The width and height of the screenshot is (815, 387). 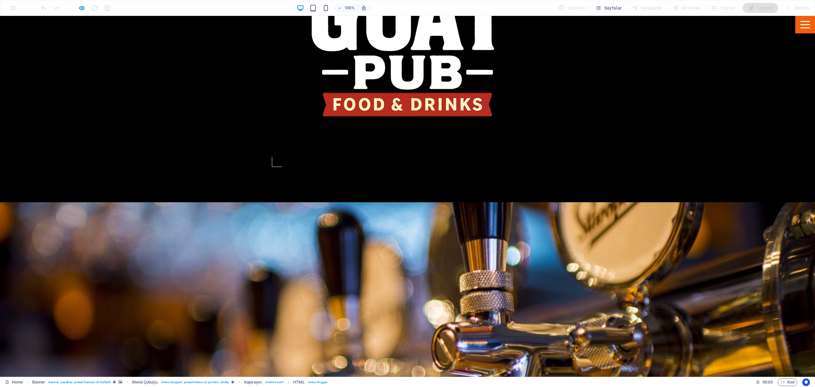 What do you see at coordinates (806, 383) in the screenshot?
I see `button: Usercentrics` at bounding box center [806, 383].